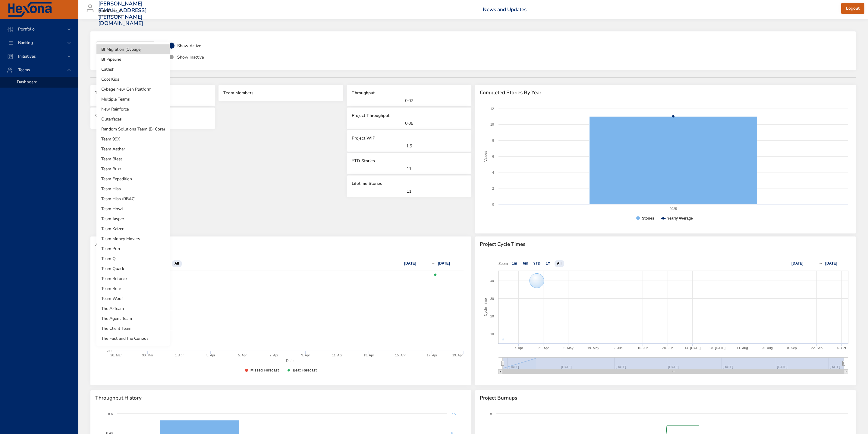  What do you see at coordinates (133, 269) in the screenshot?
I see `li: Team Quack` at bounding box center [133, 269].